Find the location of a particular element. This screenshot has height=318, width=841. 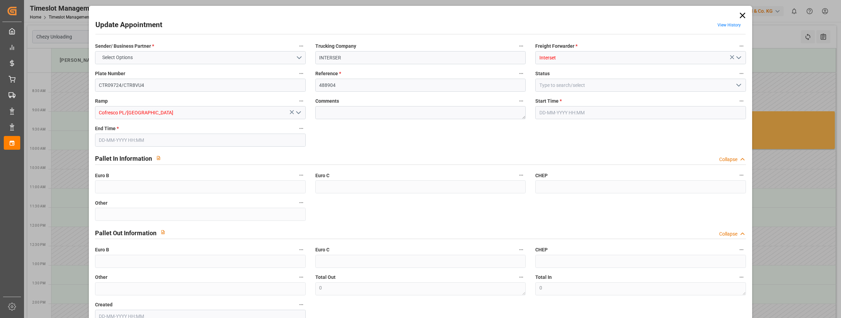

span: Reference is located at coordinates (328, 73).